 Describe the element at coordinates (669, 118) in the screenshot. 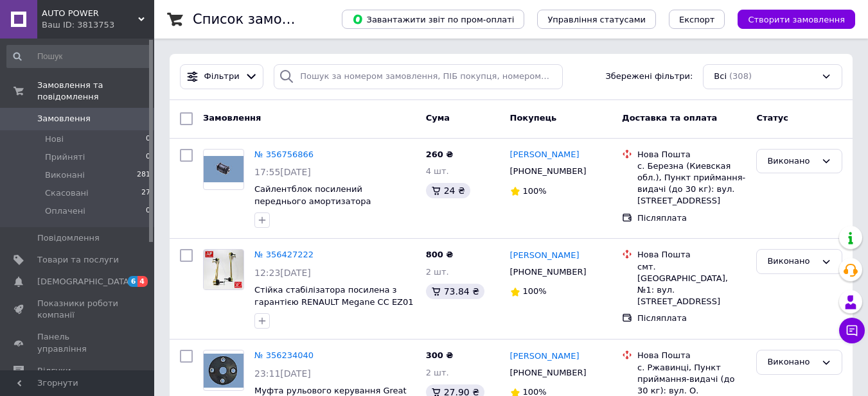

I see `span: Доставка та оплата` at that location.